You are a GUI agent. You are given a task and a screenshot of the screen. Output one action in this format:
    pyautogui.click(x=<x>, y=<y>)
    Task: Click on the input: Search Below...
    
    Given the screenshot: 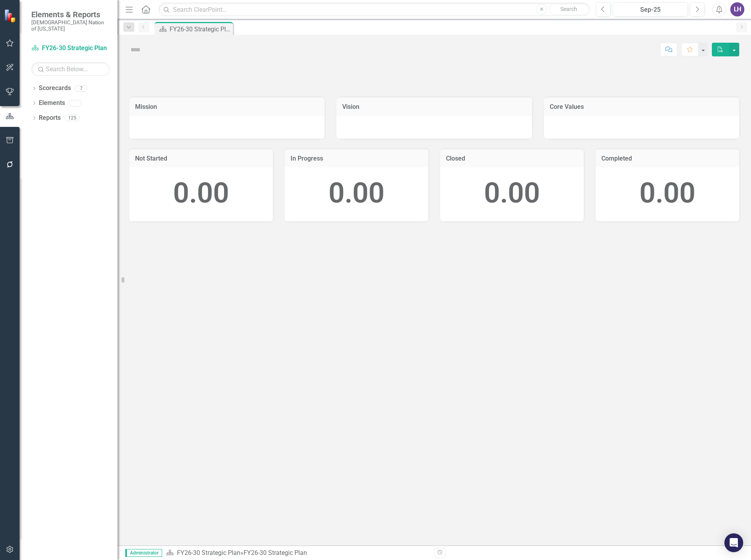 What is the action you would take?
    pyautogui.click(x=70, y=69)
    